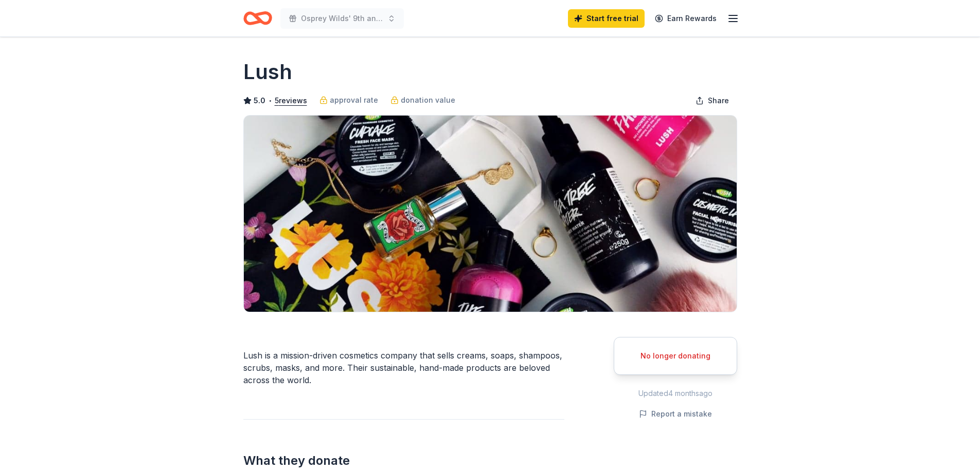 The height and width of the screenshot is (472, 980). I want to click on div: No longer donating, so click(676, 357).